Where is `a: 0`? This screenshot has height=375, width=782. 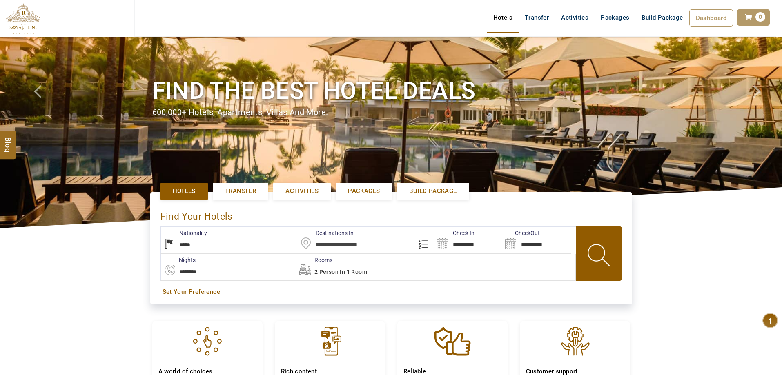
a: 0 is located at coordinates (753, 18).